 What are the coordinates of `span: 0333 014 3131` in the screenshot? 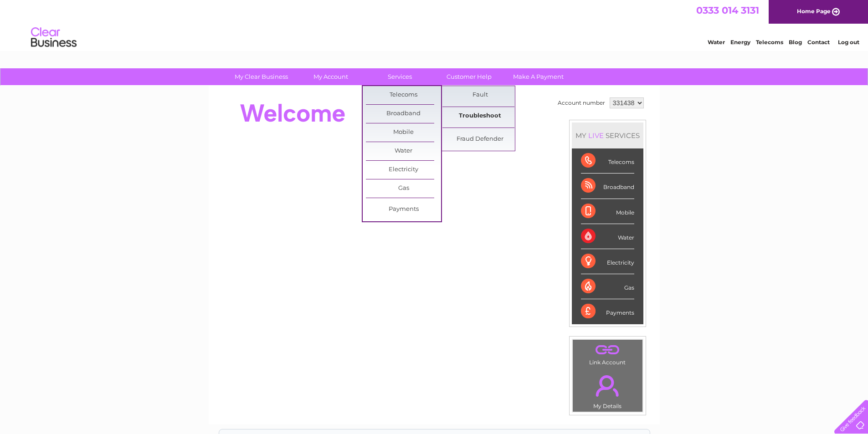 It's located at (728, 10).